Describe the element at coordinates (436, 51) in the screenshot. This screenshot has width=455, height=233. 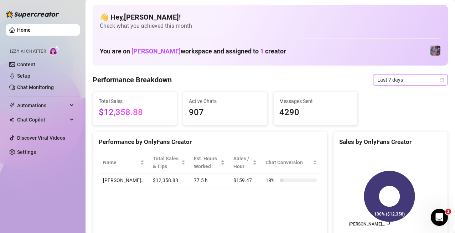
I see `img: Jaylie` at that location.